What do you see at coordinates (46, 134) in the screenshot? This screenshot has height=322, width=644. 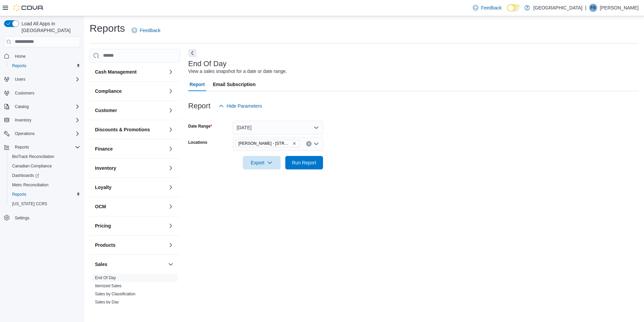 I see `span: Operations` at bounding box center [46, 134].